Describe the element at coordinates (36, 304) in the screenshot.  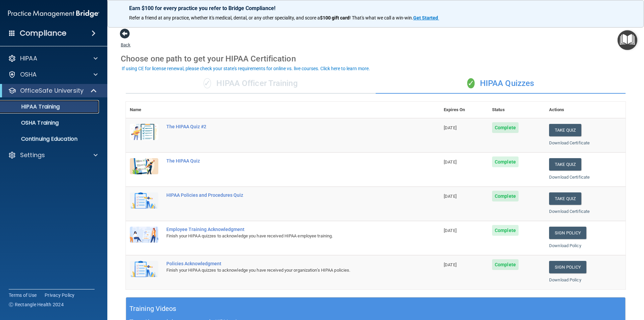
I see `span: Ⓒ Rectangle Health 2024` at that location.